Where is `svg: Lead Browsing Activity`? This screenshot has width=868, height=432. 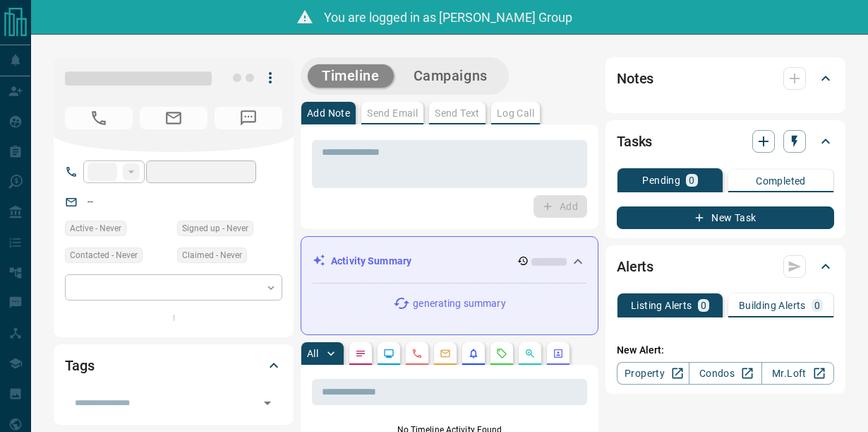
svg: Lead Browsing Activity is located at coordinates (389, 353).